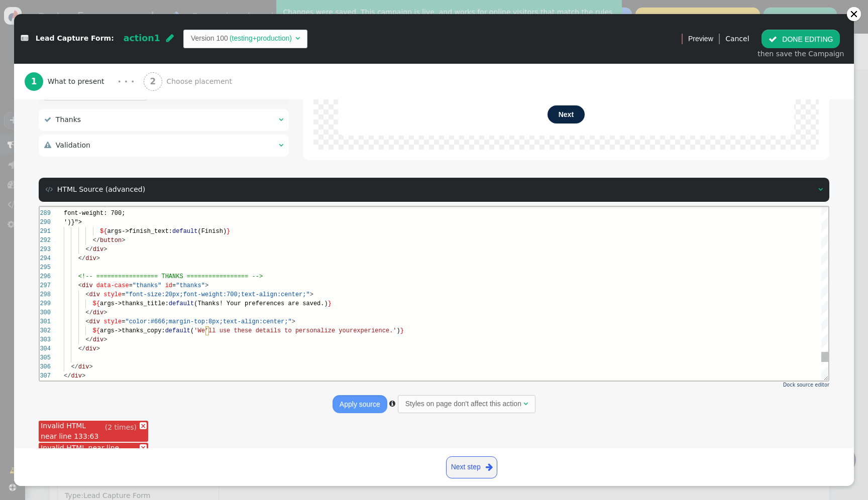 The height and width of the screenshot is (500, 868). Describe the element at coordinates (78, 81) in the screenshot. I see `span: What to present` at that location.